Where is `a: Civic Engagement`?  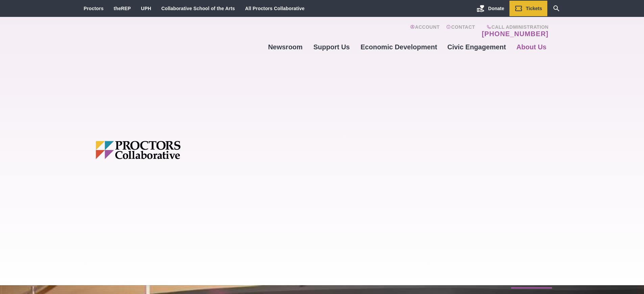
a: Civic Engagement is located at coordinates (476, 47).